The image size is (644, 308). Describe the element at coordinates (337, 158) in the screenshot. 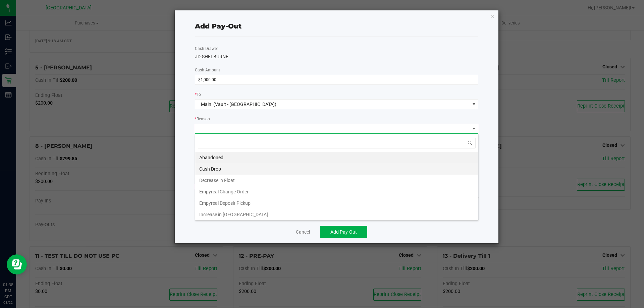

I see `li: Abandoned` at that location.